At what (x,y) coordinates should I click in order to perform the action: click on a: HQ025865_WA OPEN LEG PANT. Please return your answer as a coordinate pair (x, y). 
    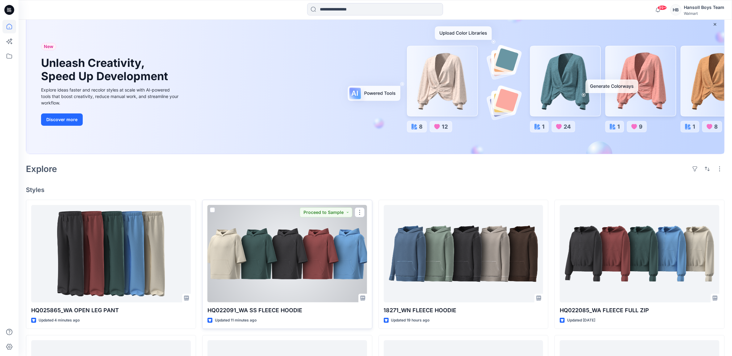
    Looking at the image, I should click on (111, 254).